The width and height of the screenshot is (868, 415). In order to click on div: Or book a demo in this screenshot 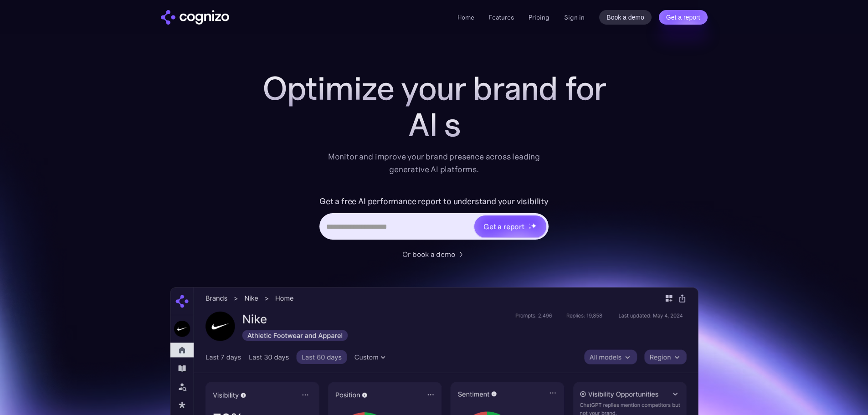, I will do `click(429, 254)`.